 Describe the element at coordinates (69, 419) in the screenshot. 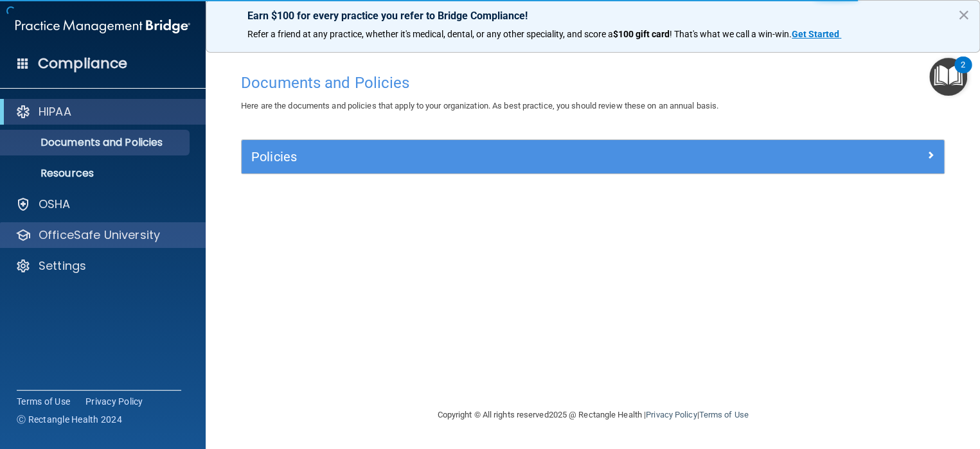

I see `span: Ⓒ Rectangle Health 2024` at that location.